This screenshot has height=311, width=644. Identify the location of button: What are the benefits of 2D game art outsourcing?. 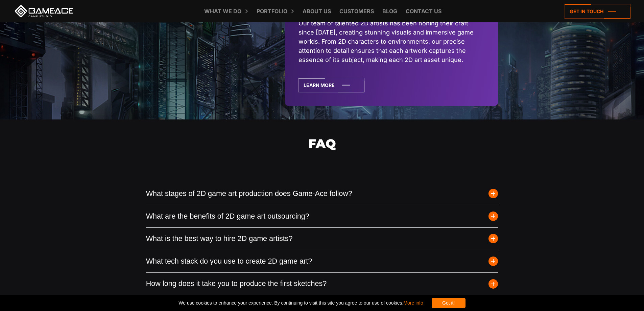
(322, 216).